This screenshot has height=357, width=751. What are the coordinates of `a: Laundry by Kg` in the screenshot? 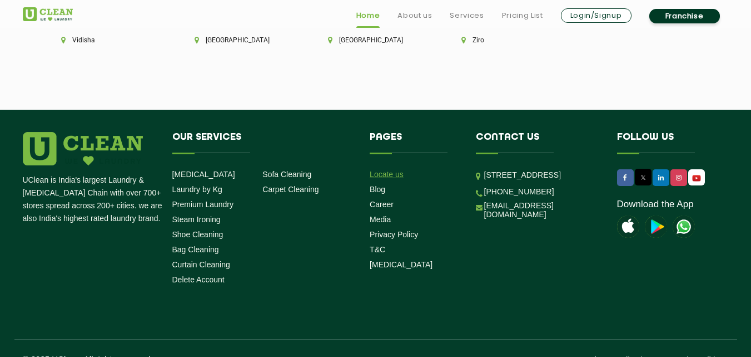 It's located at (197, 189).